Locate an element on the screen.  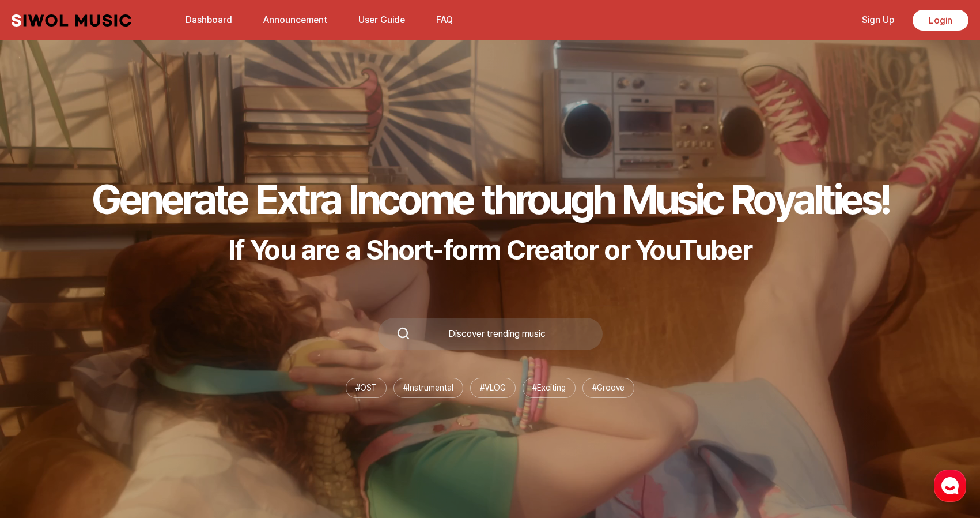
a: Announcement is located at coordinates (295, 20).